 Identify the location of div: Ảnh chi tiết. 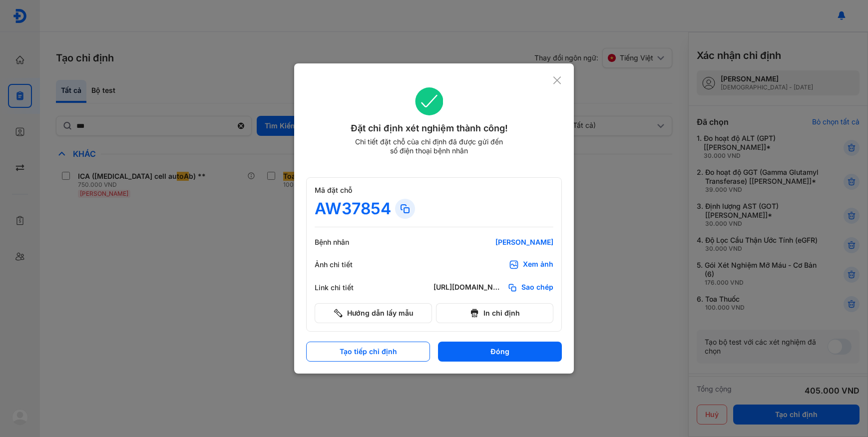
(345, 265).